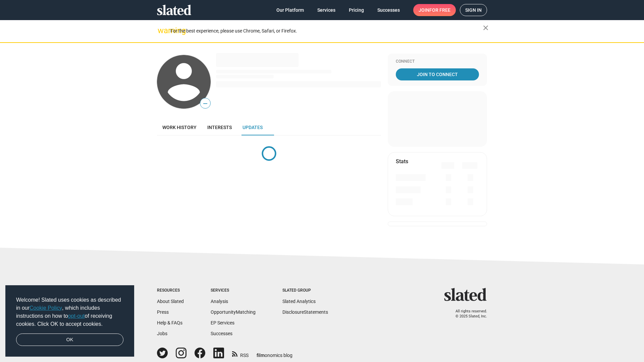  I want to click on a: DisclosureStatements, so click(305, 312).